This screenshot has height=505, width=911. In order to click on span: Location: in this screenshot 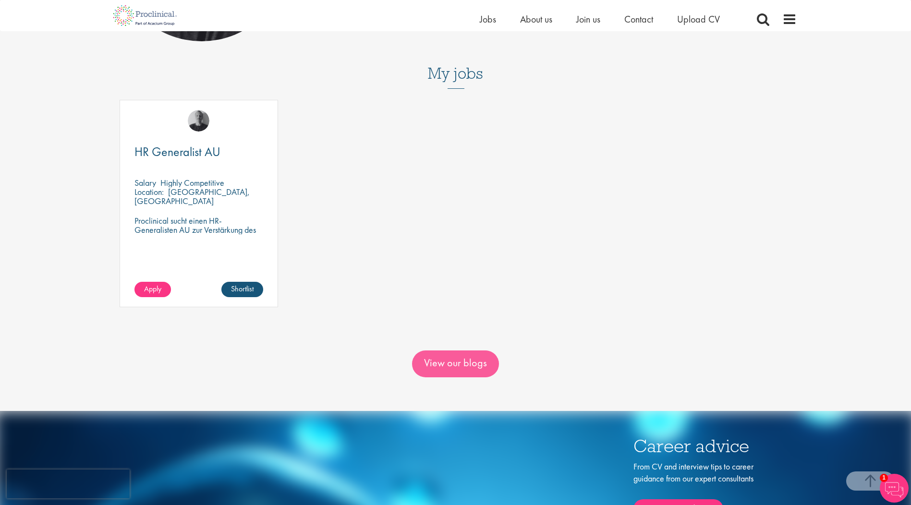, I will do `click(149, 192)`.